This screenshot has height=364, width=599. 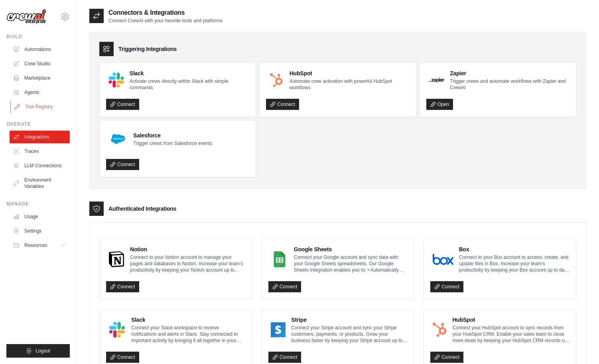 What do you see at coordinates (439, 104) in the screenshot?
I see `a: Open` at bounding box center [439, 104].